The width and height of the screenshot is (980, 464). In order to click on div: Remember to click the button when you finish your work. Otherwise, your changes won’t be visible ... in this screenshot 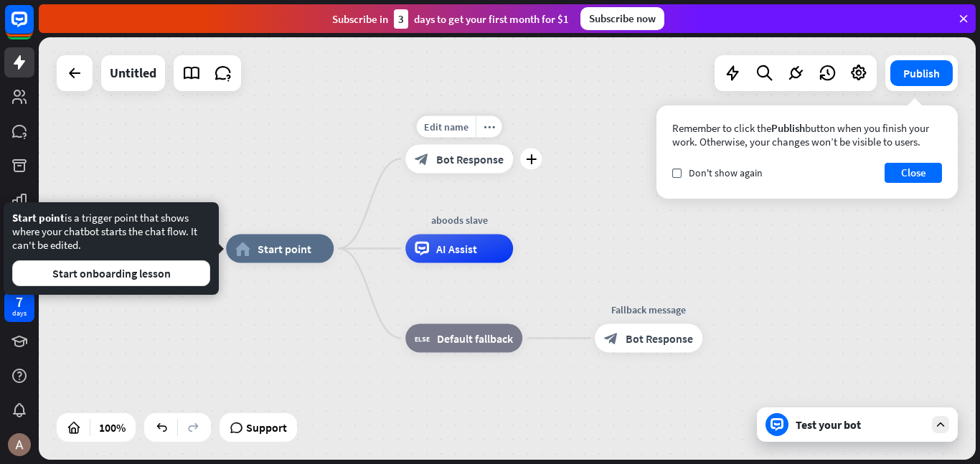, I will do `click(808, 135)`.